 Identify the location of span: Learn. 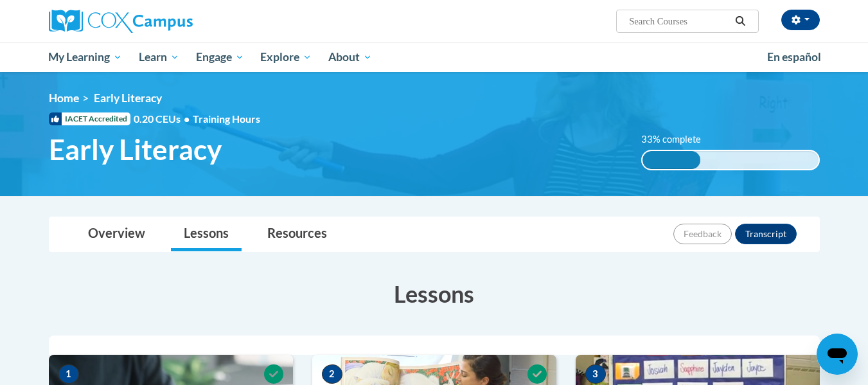
(158, 58).